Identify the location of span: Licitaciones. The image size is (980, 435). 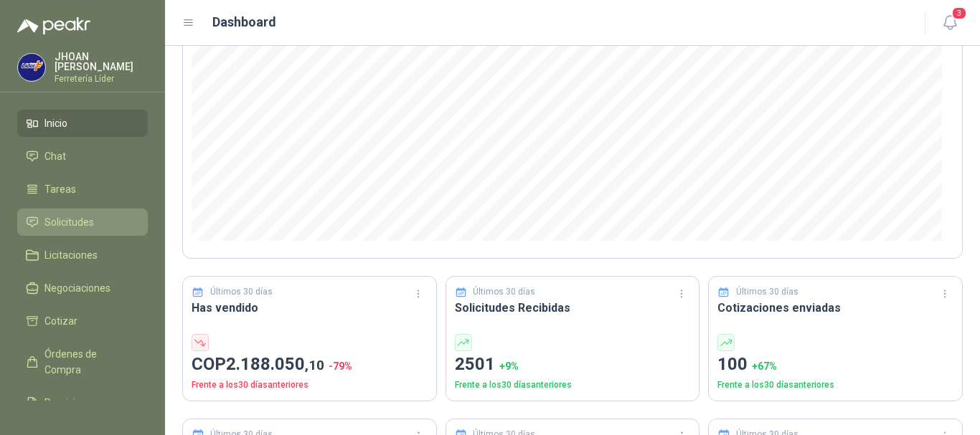
(71, 256).